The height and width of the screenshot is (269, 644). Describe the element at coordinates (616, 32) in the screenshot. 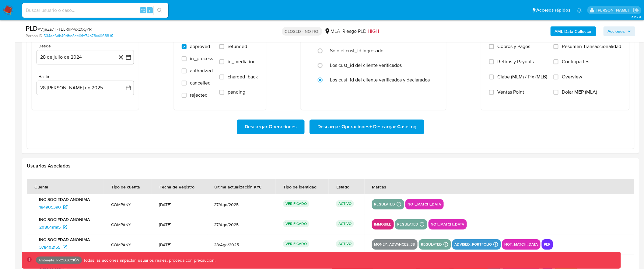

I see `span: Acciones` at that location.